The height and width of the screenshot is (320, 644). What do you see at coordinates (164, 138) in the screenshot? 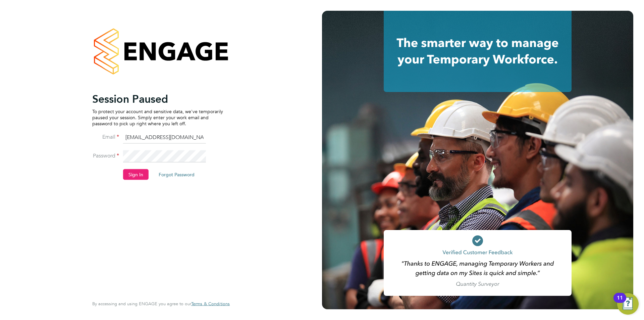
I see `input: Enter your work email...` at bounding box center [164, 138].